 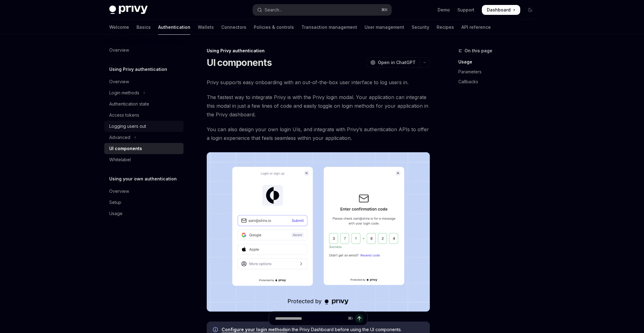 I want to click on button: Open in ChatGPT, so click(x=392, y=63).